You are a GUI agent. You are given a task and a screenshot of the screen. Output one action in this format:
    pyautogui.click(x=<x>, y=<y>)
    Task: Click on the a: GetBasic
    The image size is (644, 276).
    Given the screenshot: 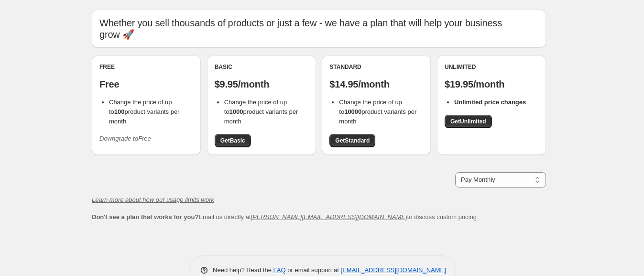 What is the action you would take?
    pyautogui.click(x=233, y=140)
    